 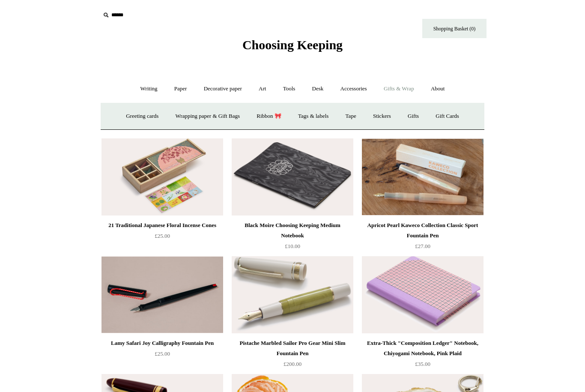 I want to click on a: Wrapping paper & Gift Bags, so click(x=208, y=116).